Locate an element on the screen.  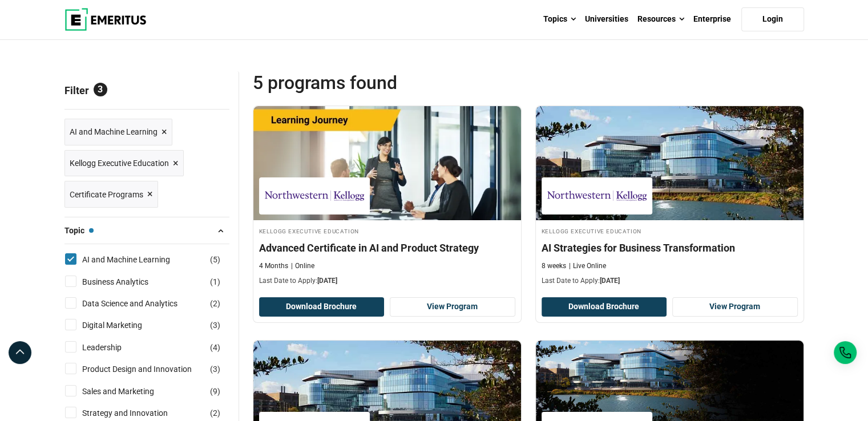
a: Kellogg Executive Education × is located at coordinates (124, 163).